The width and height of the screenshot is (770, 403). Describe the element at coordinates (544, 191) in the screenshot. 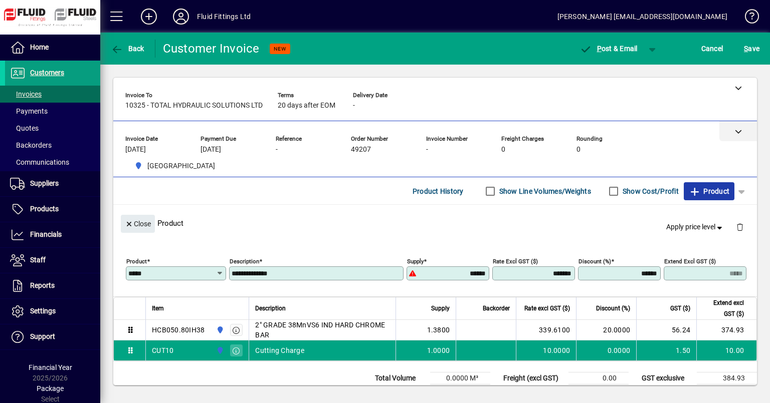

I see `label: Show Line Volumes/Weights` at that location.